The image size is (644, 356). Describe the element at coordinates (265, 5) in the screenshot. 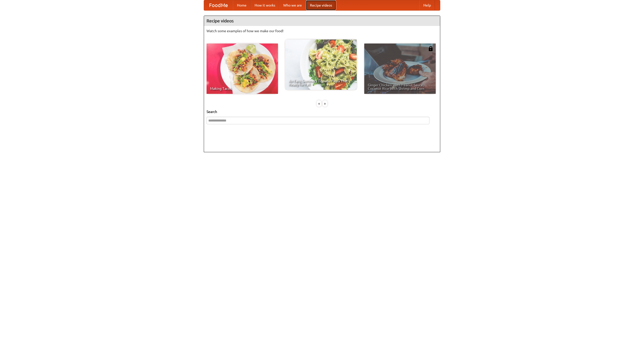

I see `a: How it works` at that location.